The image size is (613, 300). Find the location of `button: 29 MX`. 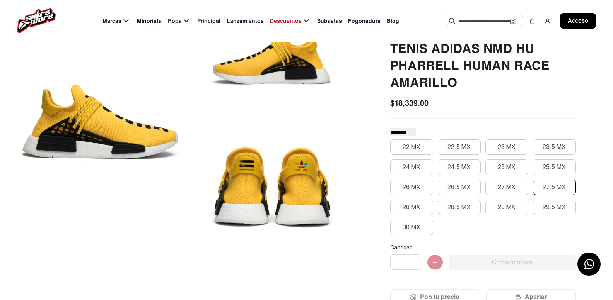

button: 29 MX is located at coordinates (507, 208).